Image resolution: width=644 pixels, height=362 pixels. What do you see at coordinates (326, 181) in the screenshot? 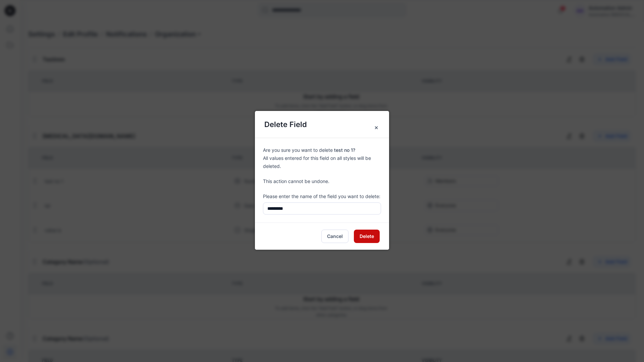
I see `p: This action cannot be undone.` at bounding box center [326, 181].